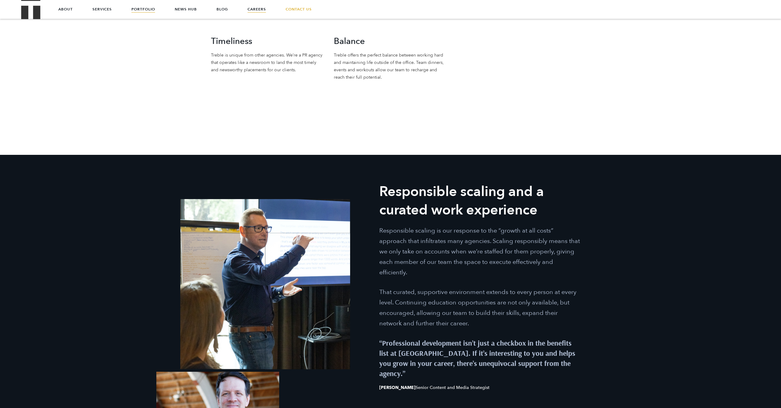 The image size is (781, 408). I want to click on img: tab_keywords_by_traffic_grey.svg, so click(64, 38).